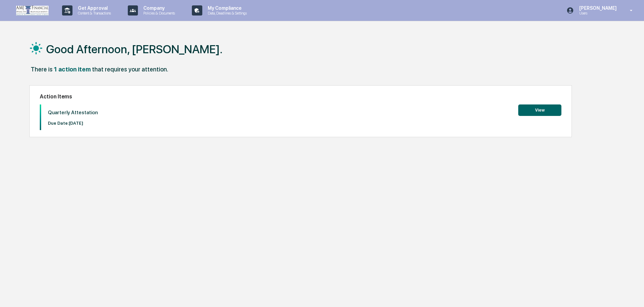  Describe the element at coordinates (73, 113) in the screenshot. I see `p: Quarterly Attestation` at that location.